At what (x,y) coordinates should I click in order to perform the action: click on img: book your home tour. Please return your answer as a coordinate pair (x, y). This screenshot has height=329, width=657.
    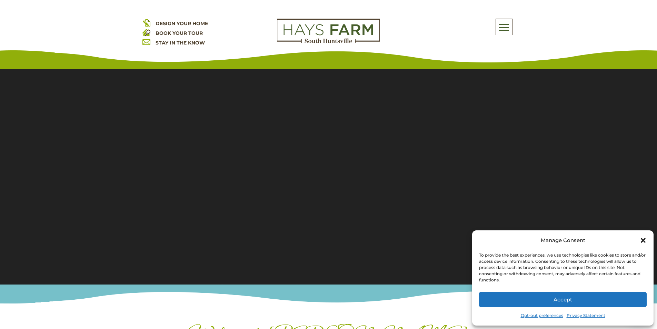
    Looking at the image, I should click on (146, 32).